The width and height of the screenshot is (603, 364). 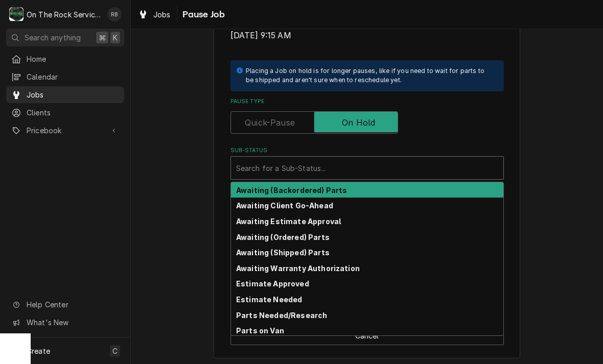 I want to click on div: On The Rock Services, so click(x=64, y=15).